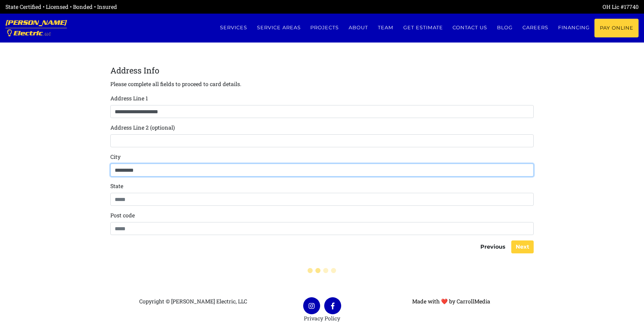  What do you see at coordinates (616, 28) in the screenshot?
I see `a: Pay Online` at bounding box center [616, 28].